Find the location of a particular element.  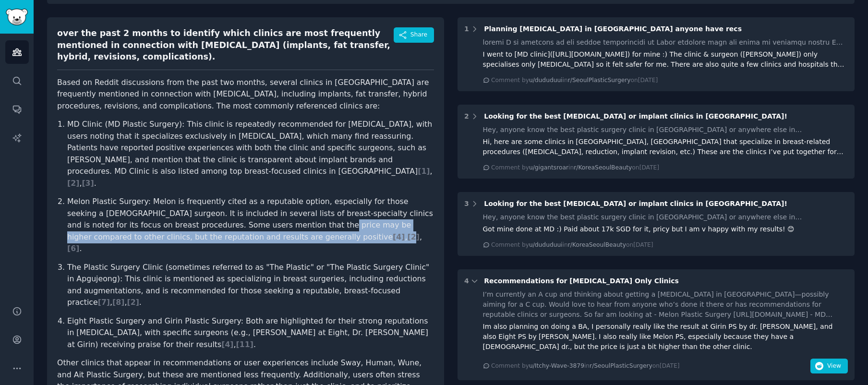

div: 4 is located at coordinates (467, 281).